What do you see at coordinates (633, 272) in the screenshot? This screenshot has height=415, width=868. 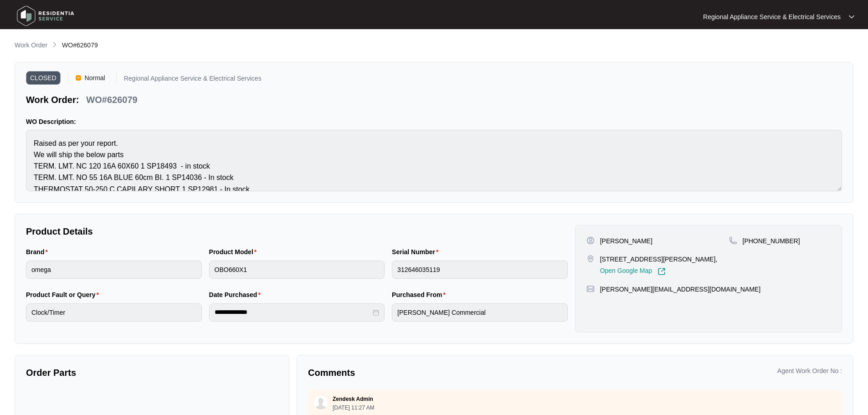 I see `a: Open Google Map` at bounding box center [633, 272].